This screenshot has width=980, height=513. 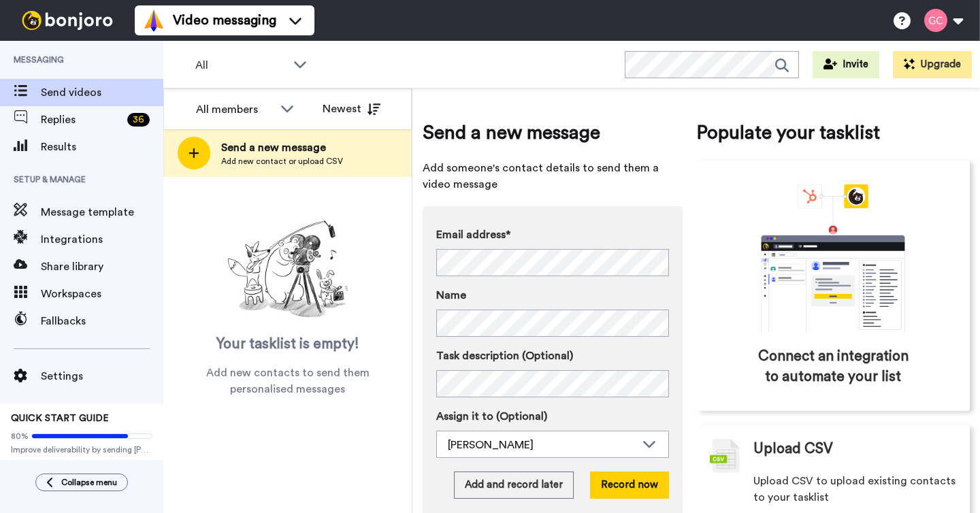 What do you see at coordinates (288, 269) in the screenshot?
I see `img: ready-set-action.png` at bounding box center [288, 269].